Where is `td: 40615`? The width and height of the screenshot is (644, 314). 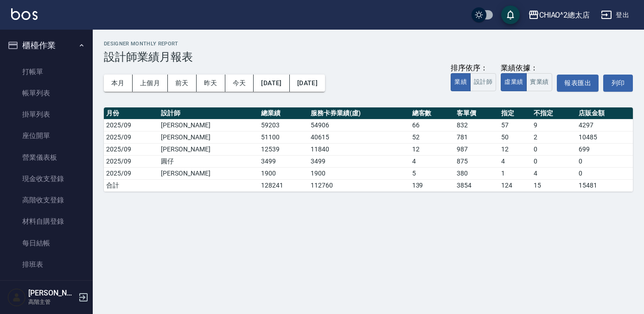 td: 40615 is located at coordinates (359, 137).